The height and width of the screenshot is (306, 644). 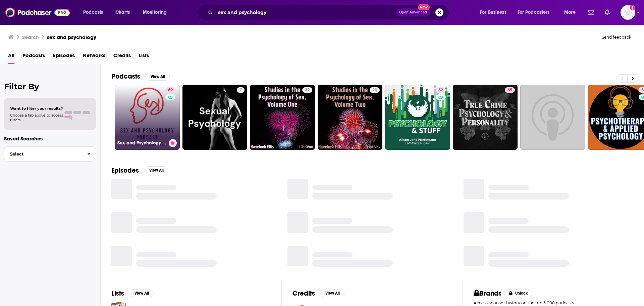 What do you see at coordinates (154, 12) in the screenshot?
I see `span: Monitoring` at bounding box center [154, 12].